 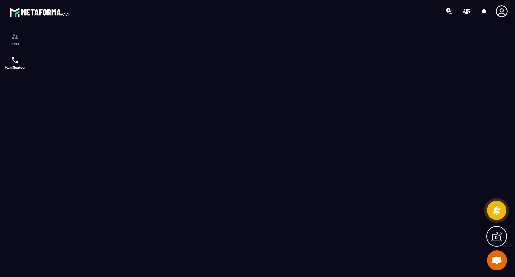 What do you see at coordinates (15, 63) in the screenshot?
I see `a: schedulerschedulerPlanificateur` at bounding box center [15, 63].